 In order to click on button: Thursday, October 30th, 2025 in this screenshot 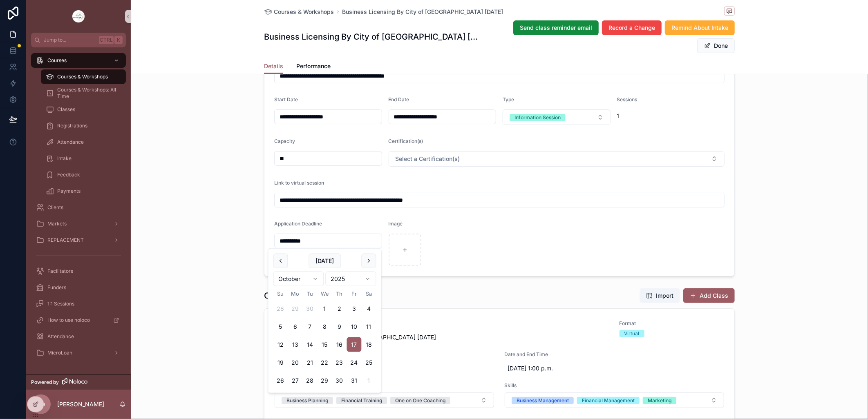, I will do `click(340, 381)`.